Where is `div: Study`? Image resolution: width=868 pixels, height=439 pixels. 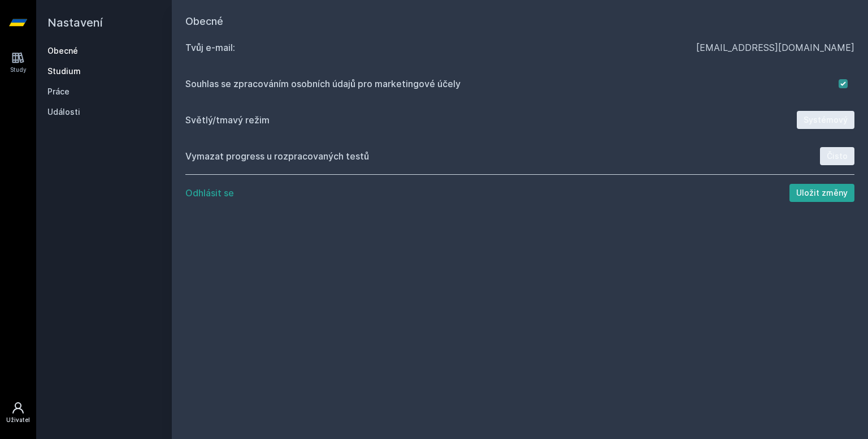 div: Study is located at coordinates (18, 69).